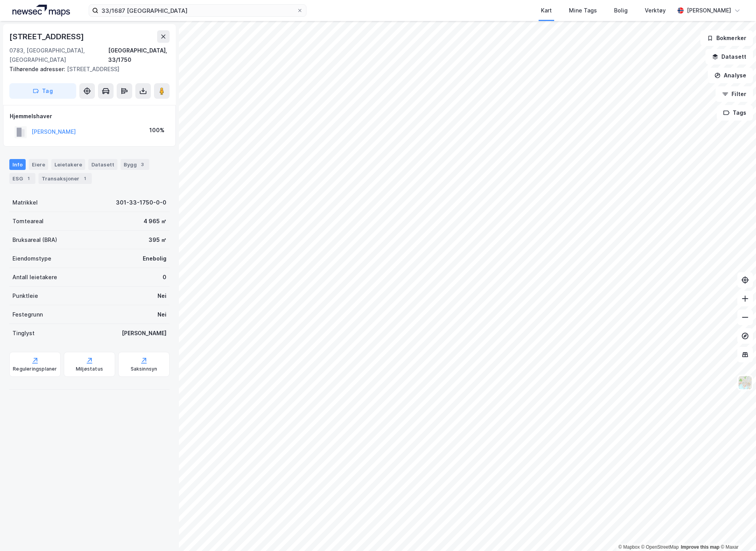 Image resolution: width=756 pixels, height=551 pixels. I want to click on div: Tomteareal, so click(28, 222).